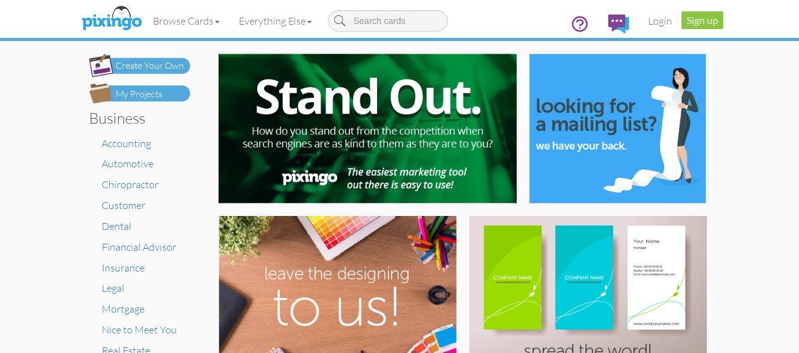 This screenshot has height=353, width=799. Describe the element at coordinates (116, 226) in the screenshot. I see `a: Dental` at that location.